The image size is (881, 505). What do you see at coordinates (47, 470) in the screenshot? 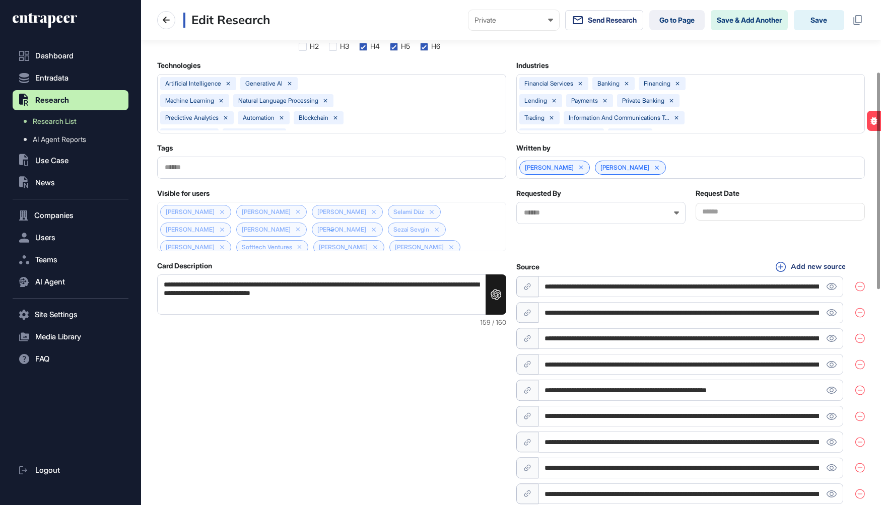
I see `span: Logout` at bounding box center [47, 470].